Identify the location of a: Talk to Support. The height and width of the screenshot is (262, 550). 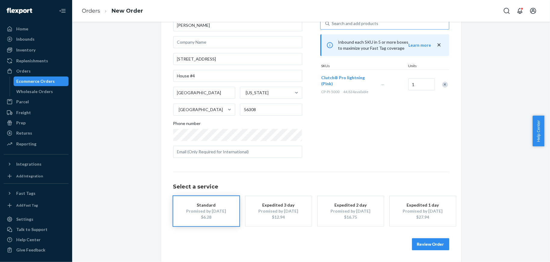
(36, 229).